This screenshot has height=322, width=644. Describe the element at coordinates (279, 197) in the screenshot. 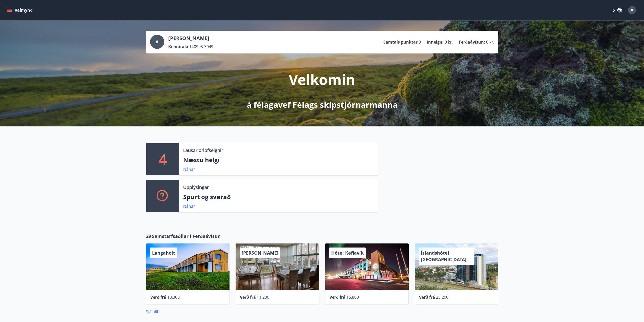

I see `p: Spurt og svarað` at that location.